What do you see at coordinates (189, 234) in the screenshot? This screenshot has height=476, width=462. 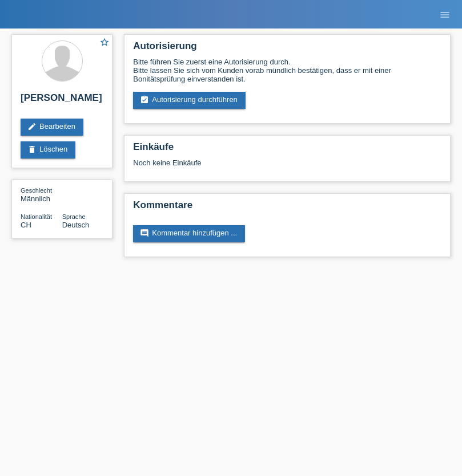 I see `a: commentKommentar hinzufügen ...` at bounding box center [189, 234].